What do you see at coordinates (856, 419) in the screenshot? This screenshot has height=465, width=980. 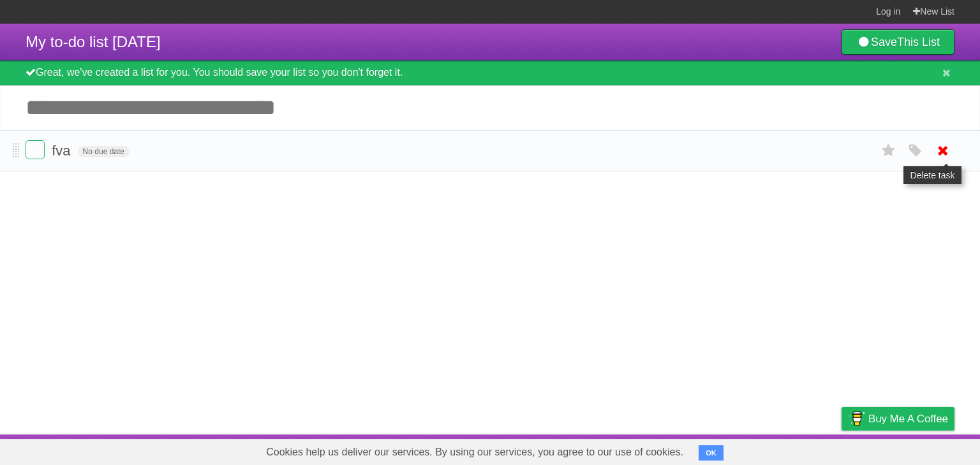 I see `img: Buy me a coffee` at bounding box center [856, 419].